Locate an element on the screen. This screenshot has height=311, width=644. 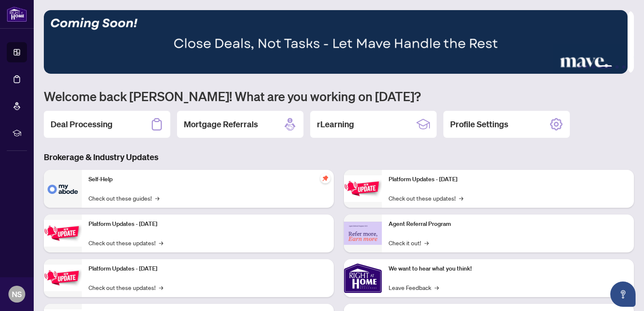
button: 2 is located at coordinates (587, 67).